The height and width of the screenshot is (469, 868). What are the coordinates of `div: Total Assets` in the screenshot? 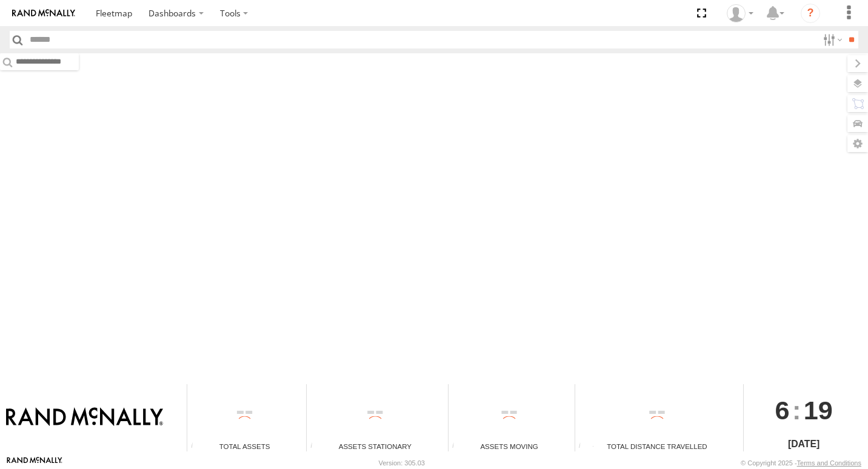 It's located at (244, 446).